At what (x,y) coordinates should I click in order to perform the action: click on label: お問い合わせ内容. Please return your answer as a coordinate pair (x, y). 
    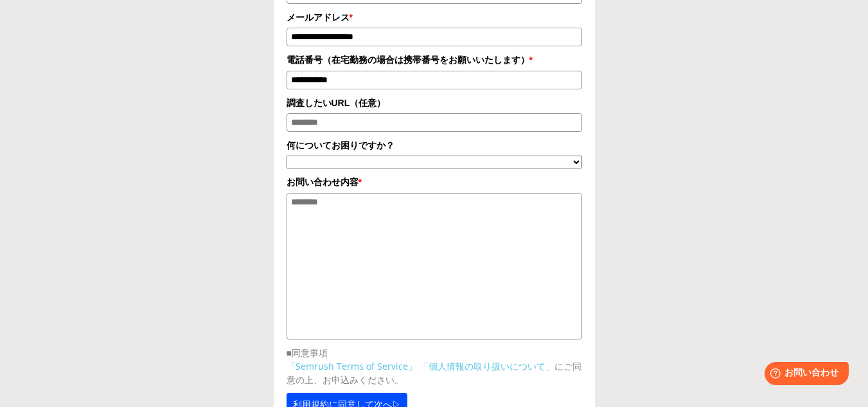
    Looking at the image, I should click on (434, 182).